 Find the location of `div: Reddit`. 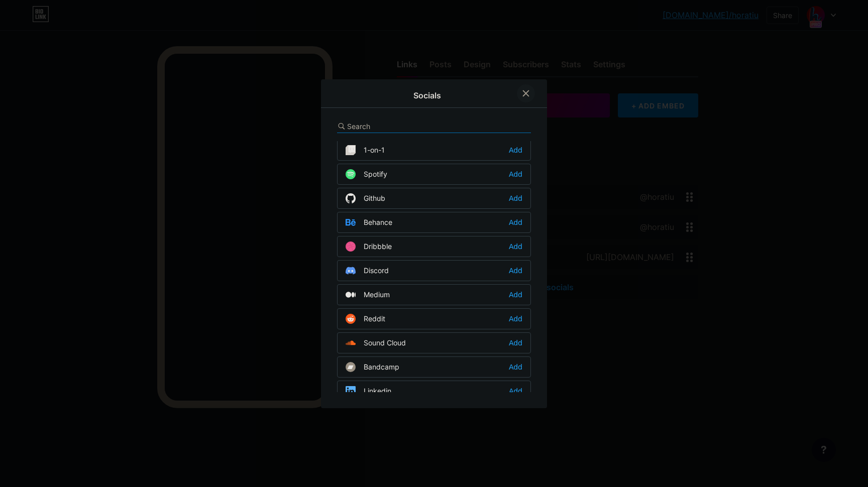

div: Reddit is located at coordinates (365, 318).